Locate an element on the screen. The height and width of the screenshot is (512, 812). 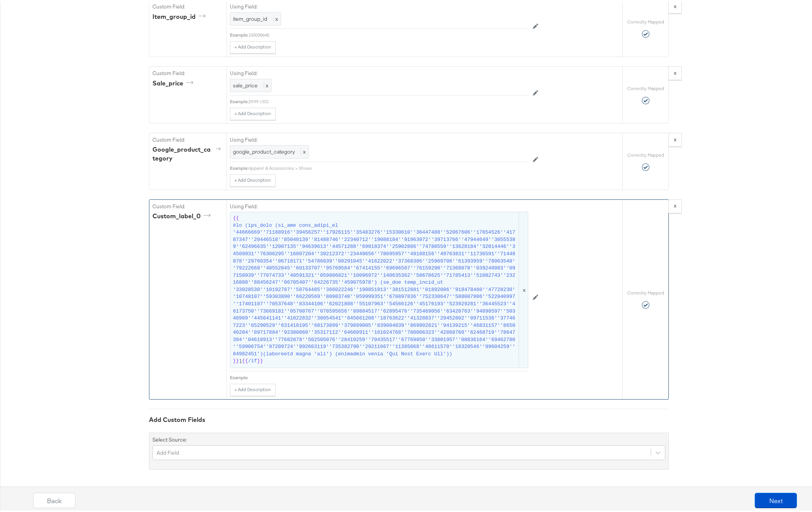
div: Add Custom Fields is located at coordinates (409, 418).